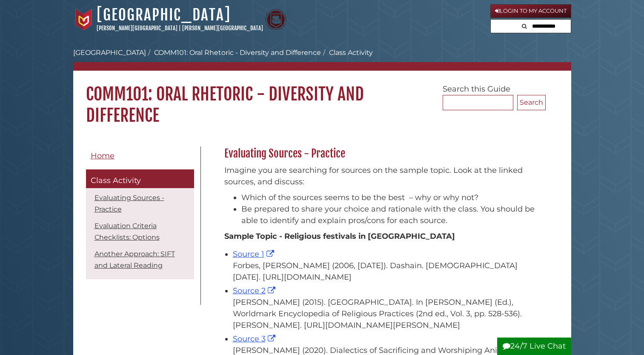  What do you see at coordinates (102, 156) in the screenshot?
I see `span: Home` at bounding box center [102, 156].